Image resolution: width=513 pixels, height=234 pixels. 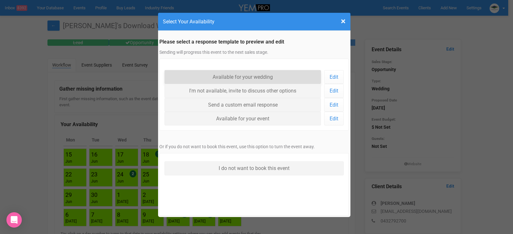 What do you see at coordinates (14, 220) in the screenshot?
I see `div: Open Intercom Messenger` at bounding box center [14, 220].